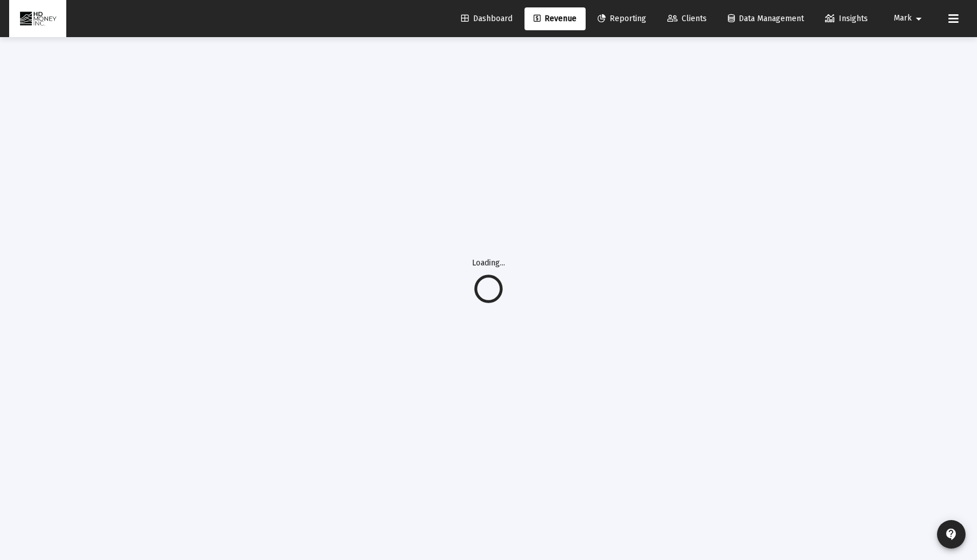 The height and width of the screenshot is (560, 977). Describe the element at coordinates (622, 19) in the screenshot. I see `a: Reporting` at that location.